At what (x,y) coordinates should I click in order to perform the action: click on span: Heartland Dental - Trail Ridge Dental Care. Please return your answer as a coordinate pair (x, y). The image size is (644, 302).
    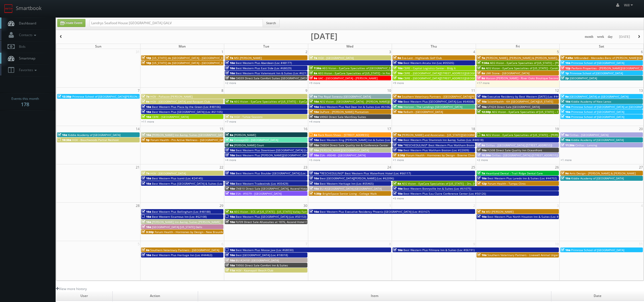
    Looking at the image, I should click on (514, 173).